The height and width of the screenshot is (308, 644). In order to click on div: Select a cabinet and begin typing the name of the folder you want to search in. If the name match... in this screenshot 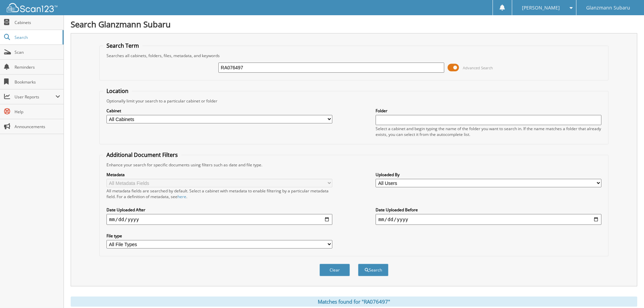, I will do `click(488, 132)`.